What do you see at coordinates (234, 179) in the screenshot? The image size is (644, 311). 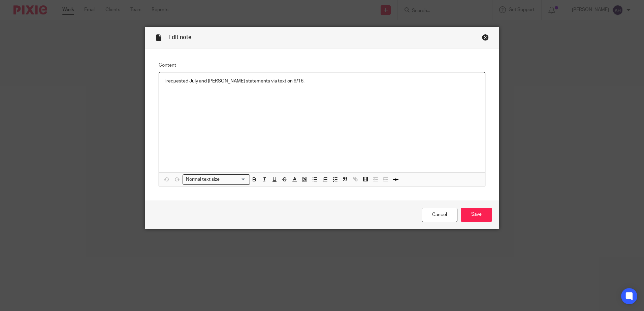 I see `input: Search for option` at bounding box center [234, 179].